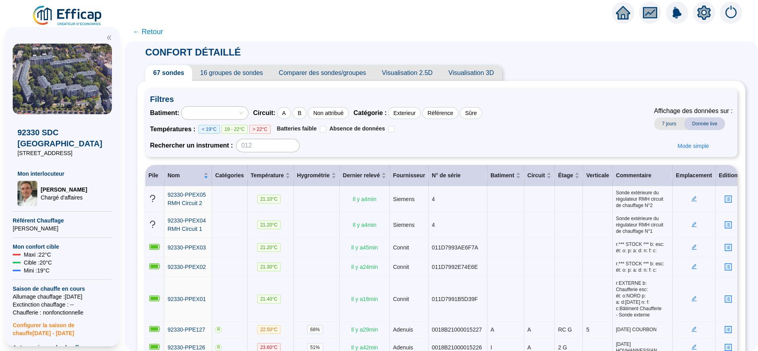 The image size is (758, 351). I want to click on span: ← Retour, so click(148, 32).